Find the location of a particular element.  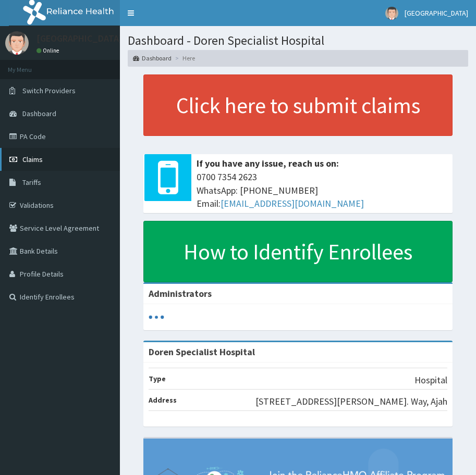

a: Online is located at coordinates (49, 51).